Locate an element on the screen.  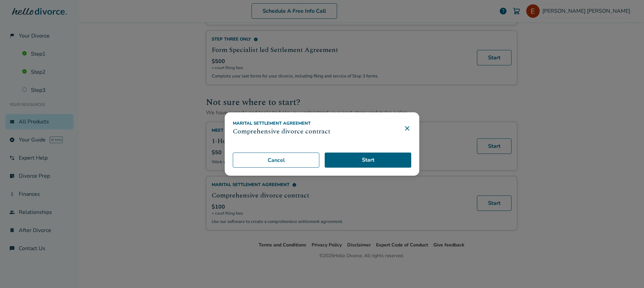
button: Cancel is located at coordinates (276, 160).